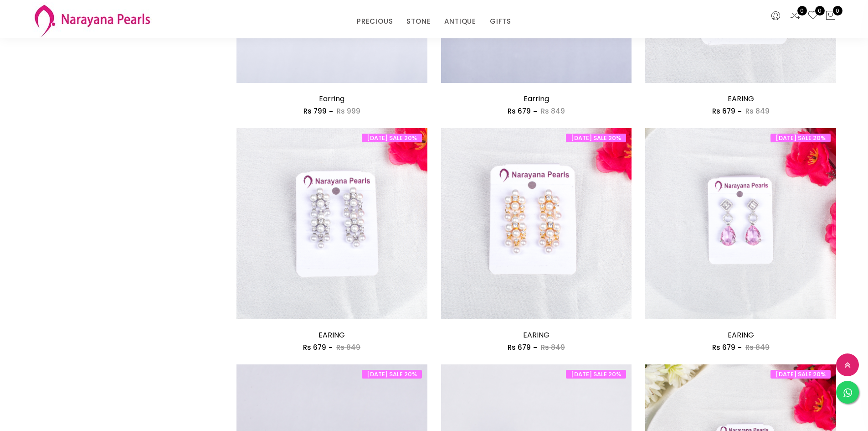 This screenshot has height=431, width=868. What do you see at coordinates (830, 16) in the screenshot?
I see `button: 0` at bounding box center [830, 16].